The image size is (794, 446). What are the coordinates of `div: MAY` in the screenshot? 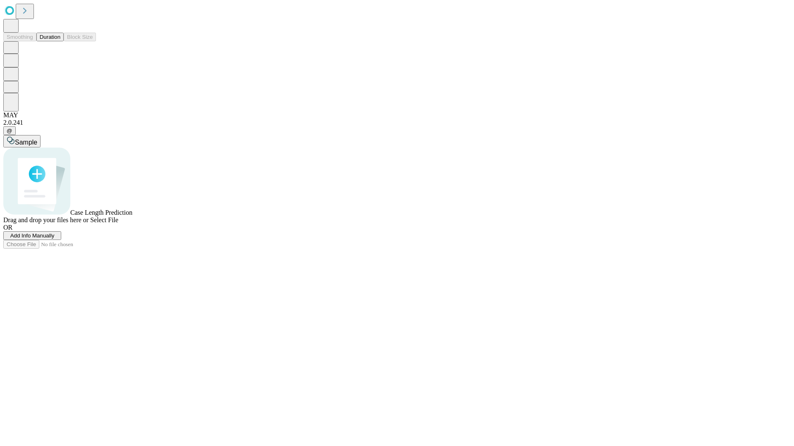 It's located at (397, 115).